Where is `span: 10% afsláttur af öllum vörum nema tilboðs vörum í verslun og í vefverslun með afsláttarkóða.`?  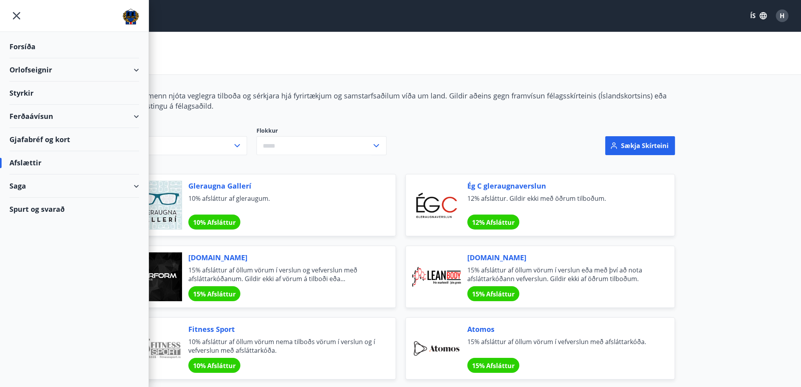
span: 10% afsláttur af öllum vörum nema tilboðs vörum í verslun og í vefverslun með afsláttarkóða. is located at coordinates (282, 346).